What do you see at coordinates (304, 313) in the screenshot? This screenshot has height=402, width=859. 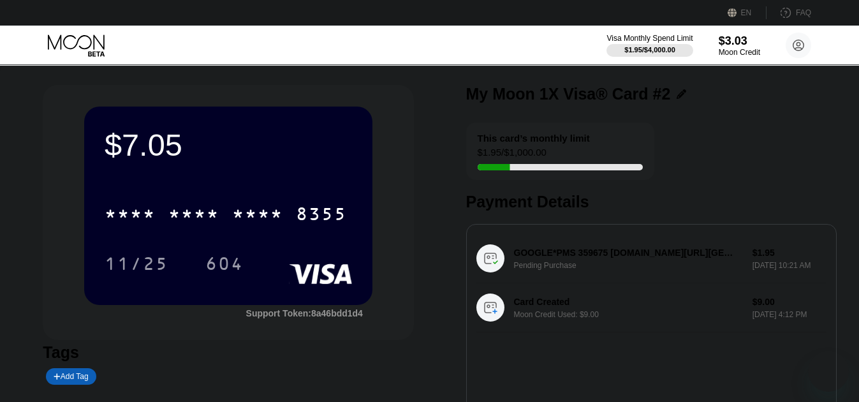 I see `div: Support Token:8a46bdd1d4` at bounding box center [304, 313].